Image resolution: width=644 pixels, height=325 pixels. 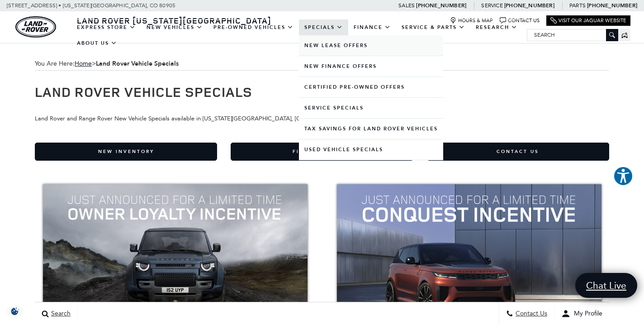 What do you see at coordinates (623, 176) in the screenshot?
I see `button: Explore your accessibility options` at bounding box center [623, 176].